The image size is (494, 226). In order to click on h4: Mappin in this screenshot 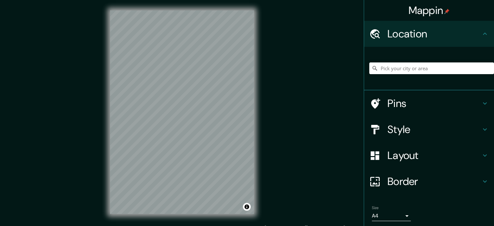, I will do `click(429, 10)`.